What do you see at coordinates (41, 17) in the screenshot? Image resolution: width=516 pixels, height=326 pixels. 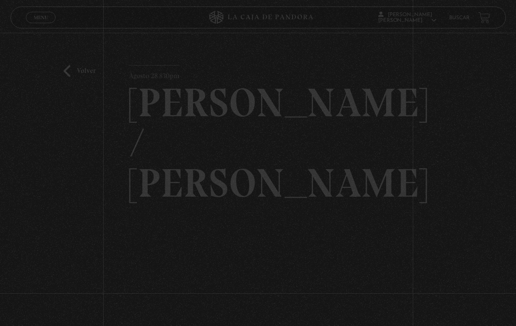 I see `span: Menu` at bounding box center [41, 17].